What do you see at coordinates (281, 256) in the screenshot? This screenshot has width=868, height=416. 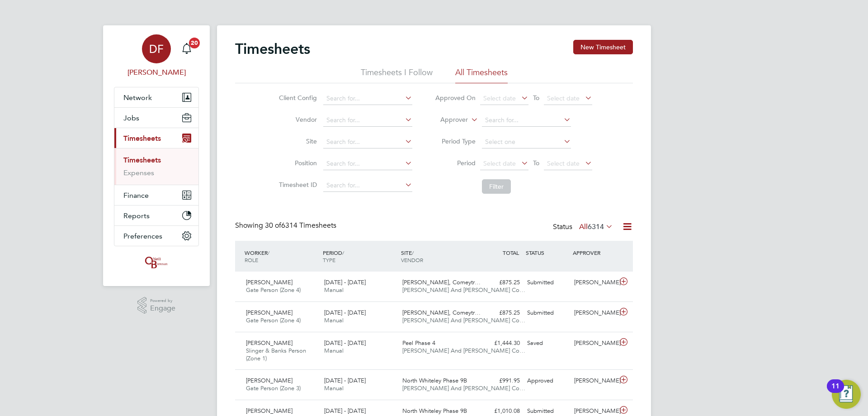 I see `div: WORKER` at bounding box center [281, 256].